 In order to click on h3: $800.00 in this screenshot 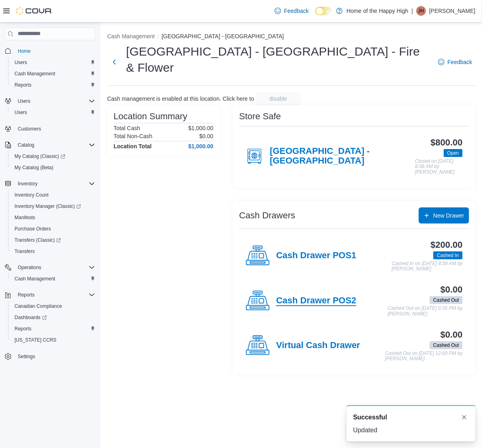, I will do `click(447, 142)`.